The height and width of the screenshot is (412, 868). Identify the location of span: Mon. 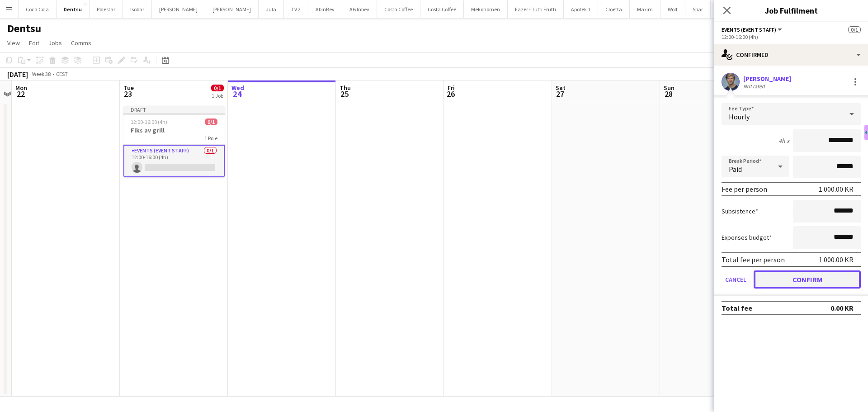
(22, 88).